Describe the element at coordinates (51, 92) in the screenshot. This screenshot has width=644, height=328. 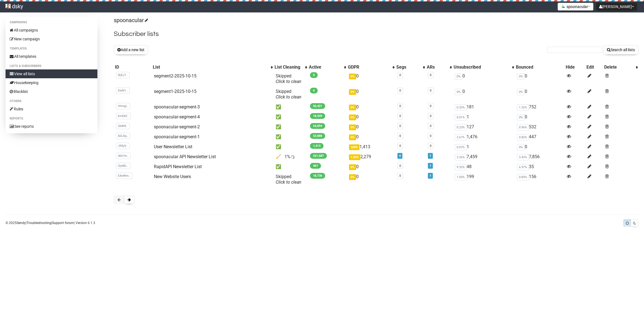
I see `a: Blacklist` at that location.